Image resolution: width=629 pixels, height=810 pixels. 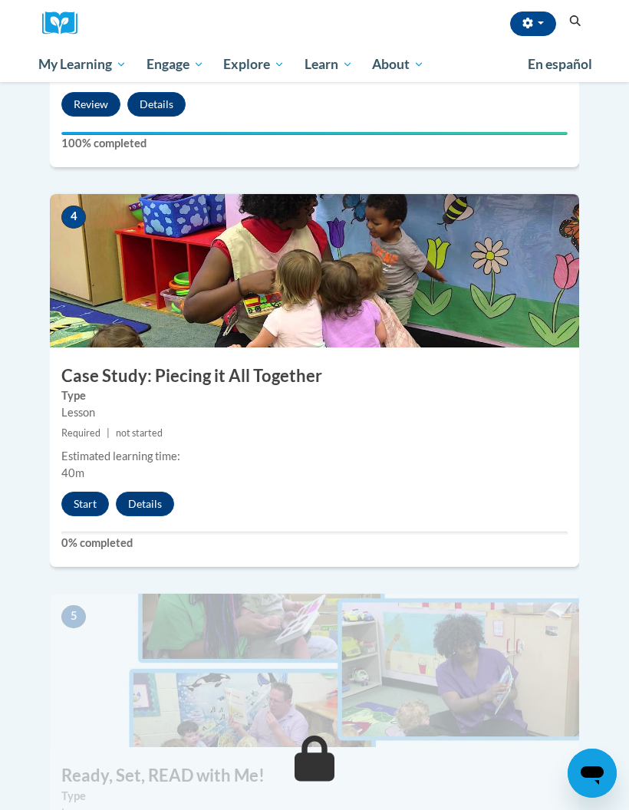 I want to click on a: Engage, so click(x=175, y=64).